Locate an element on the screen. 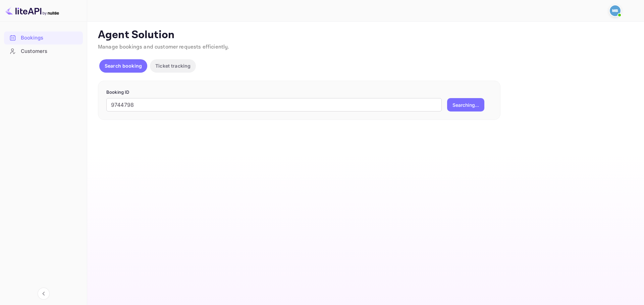 This screenshot has width=644, height=305. p: Ticket tracking is located at coordinates (173, 66).